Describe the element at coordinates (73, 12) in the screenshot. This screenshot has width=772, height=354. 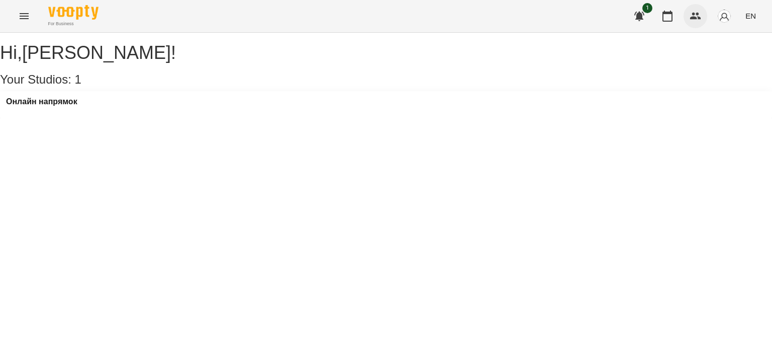
I see `img: Voopty Logo` at that location.